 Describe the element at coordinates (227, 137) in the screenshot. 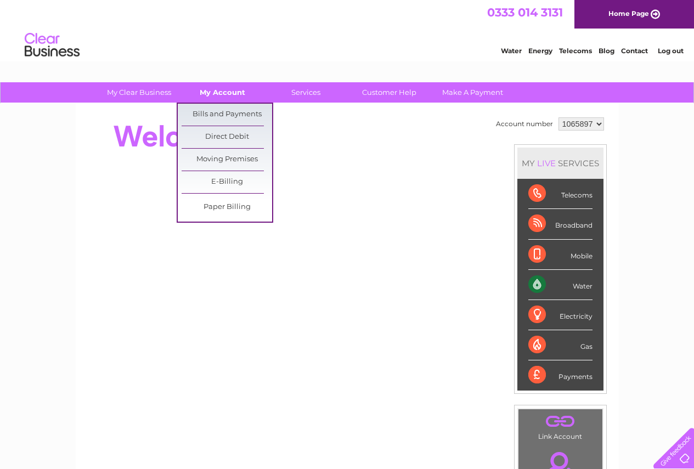

I see `a: Direct Debit` at that location.